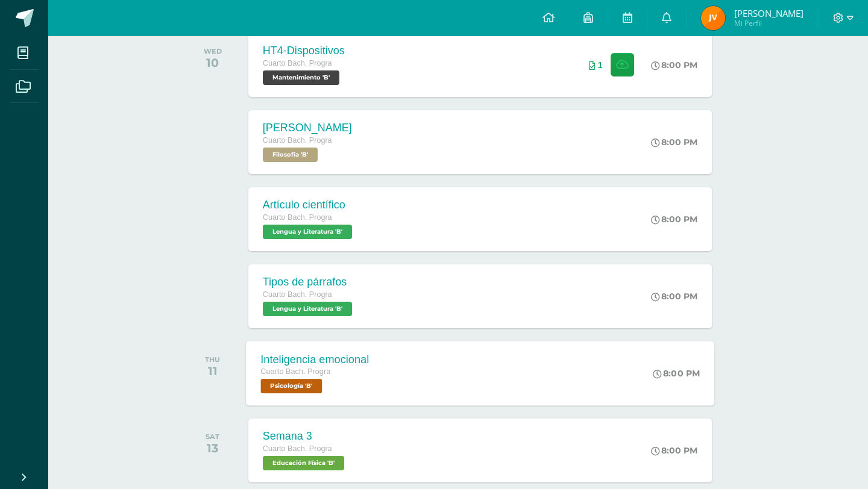  Describe the element at coordinates (595, 65) in the screenshot. I see `div: Archivos entregados` at that location.